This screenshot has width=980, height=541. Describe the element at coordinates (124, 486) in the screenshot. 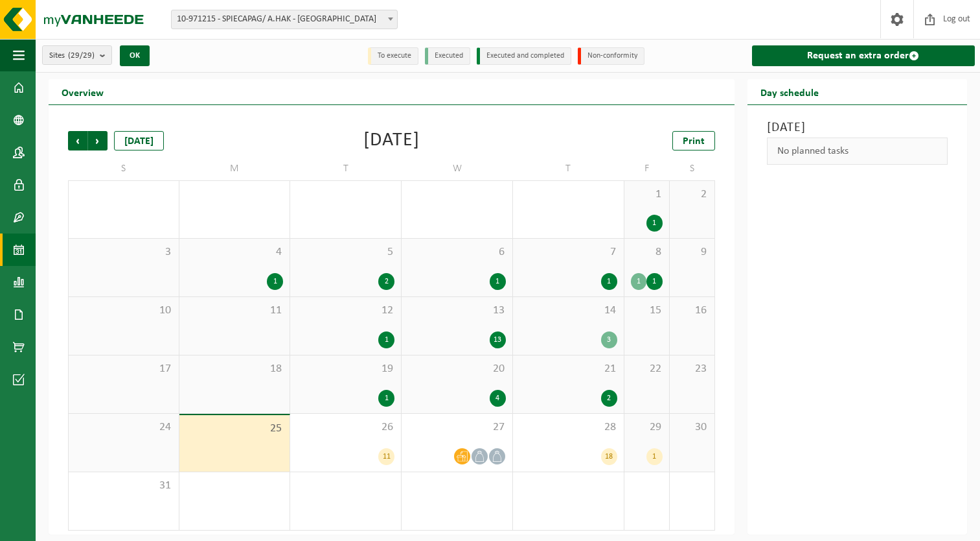

I see `span: 31` at that location.